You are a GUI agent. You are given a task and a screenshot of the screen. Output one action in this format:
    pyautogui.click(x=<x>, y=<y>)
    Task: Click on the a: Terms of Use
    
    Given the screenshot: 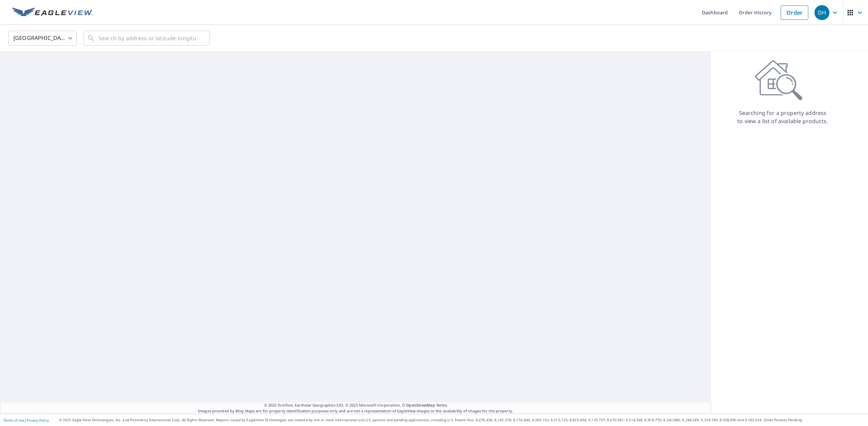 What is the action you would take?
    pyautogui.click(x=14, y=420)
    